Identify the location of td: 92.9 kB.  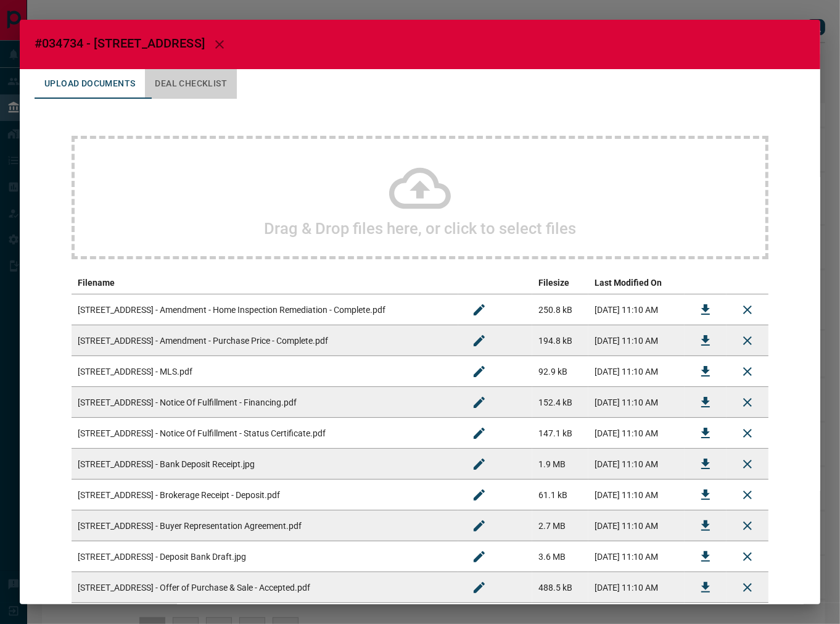
(560, 371).